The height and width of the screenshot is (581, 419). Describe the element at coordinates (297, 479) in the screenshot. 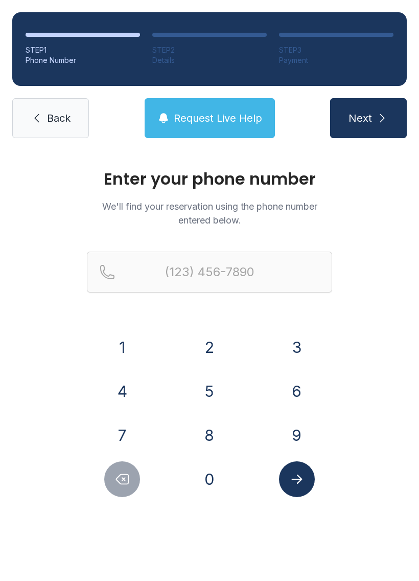

I see `button: Submit lookup form` at that location.